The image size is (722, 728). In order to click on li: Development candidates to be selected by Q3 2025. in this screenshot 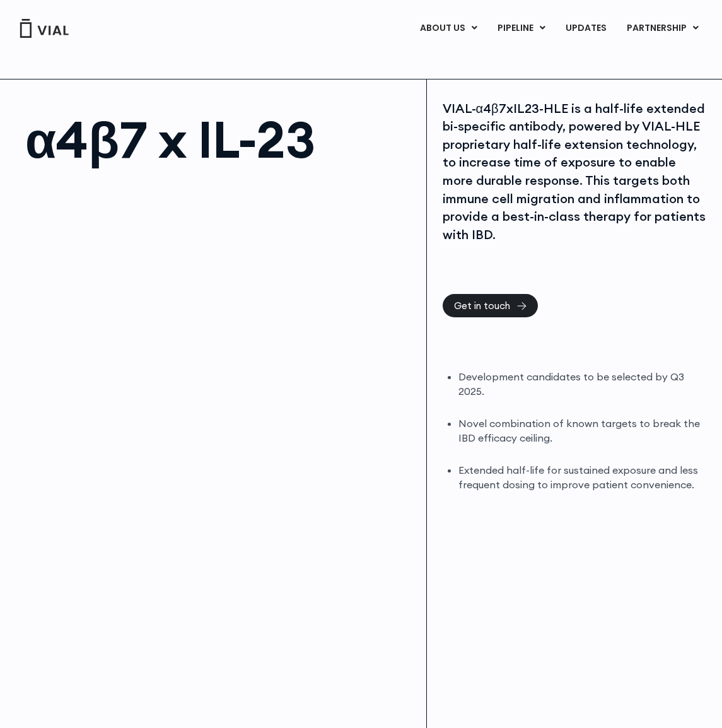, I will do `click(582, 384)`.